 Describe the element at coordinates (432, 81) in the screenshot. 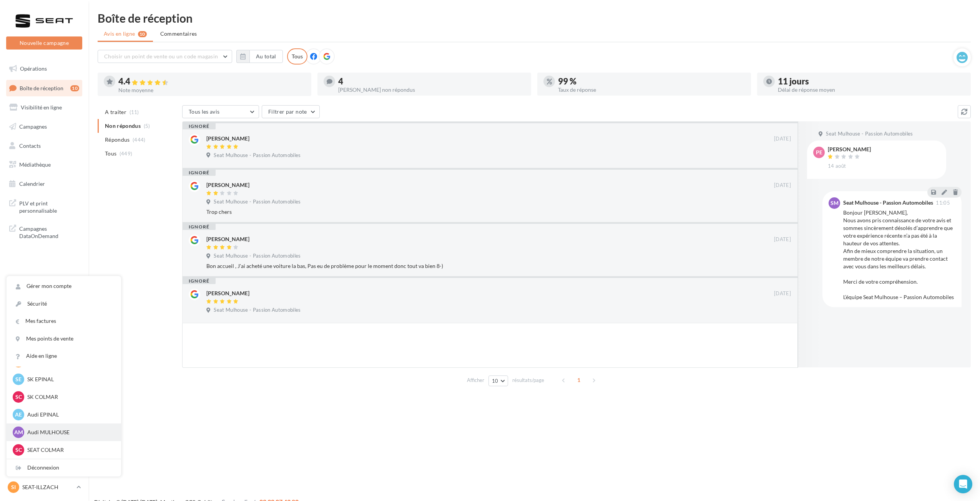

I see `div: 4` at that location.